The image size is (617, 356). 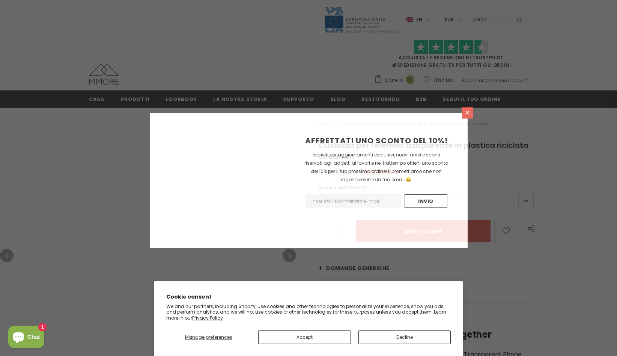 What do you see at coordinates (426, 201) in the screenshot?
I see `input: Invio` at bounding box center [426, 201].